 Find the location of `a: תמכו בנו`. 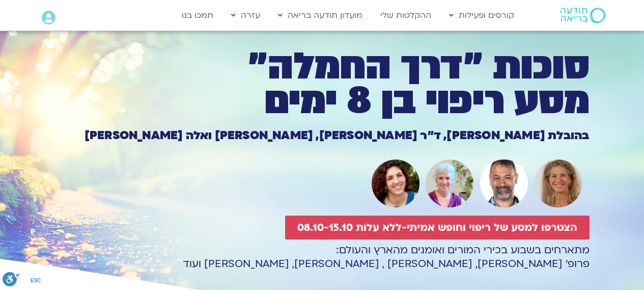

a: תמכו בנו is located at coordinates (198, 15).